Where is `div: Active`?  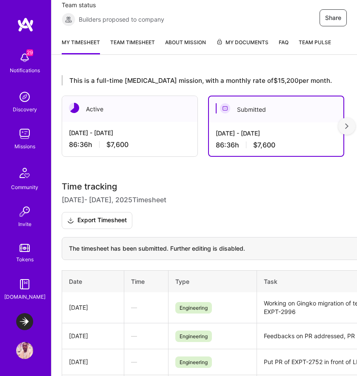 div: Active is located at coordinates (130, 109).